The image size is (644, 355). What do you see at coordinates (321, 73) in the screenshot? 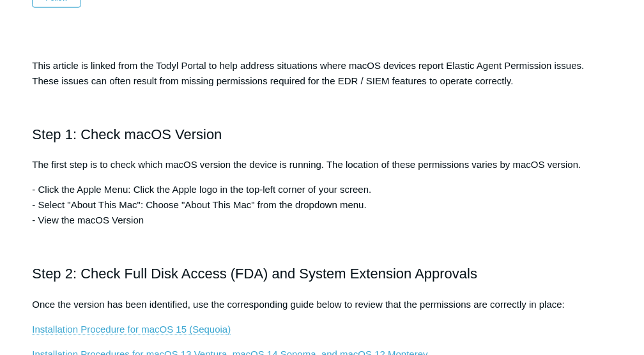
I see `p: This article is linked from the Todyl Portal to help address situations where macOS devices repor...` at bounding box center [321, 73].